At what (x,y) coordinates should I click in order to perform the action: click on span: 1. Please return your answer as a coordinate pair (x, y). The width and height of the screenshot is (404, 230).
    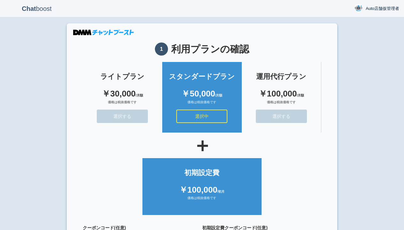
    Looking at the image, I should click on (161, 49).